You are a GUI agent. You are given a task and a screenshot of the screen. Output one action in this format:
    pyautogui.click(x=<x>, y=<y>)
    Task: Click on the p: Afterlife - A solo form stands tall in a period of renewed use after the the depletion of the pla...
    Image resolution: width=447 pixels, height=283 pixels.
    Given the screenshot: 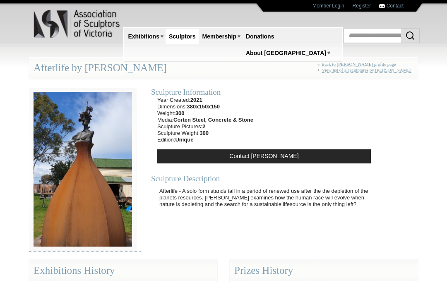 What is the action you would take?
    pyautogui.click(x=266, y=198)
    